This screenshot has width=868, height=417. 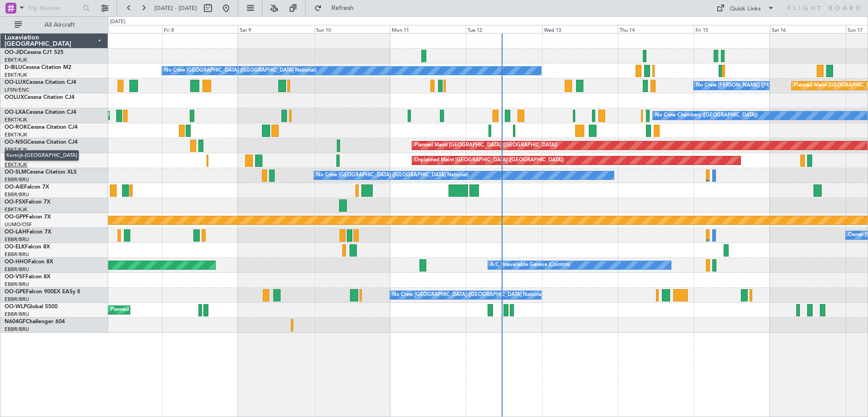 What do you see at coordinates (13, 68) in the screenshot?
I see `span: D-IBLU` at bounding box center [13, 68].